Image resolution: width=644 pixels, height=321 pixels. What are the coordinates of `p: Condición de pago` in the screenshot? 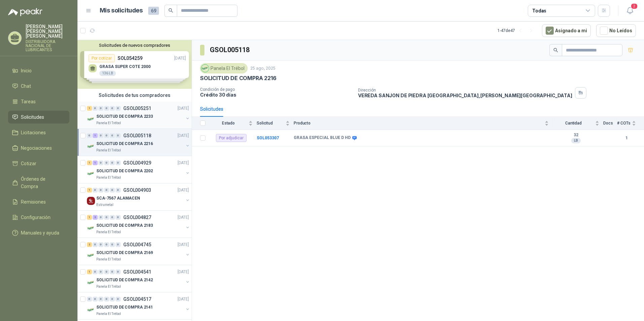 It's located at (276, 89).